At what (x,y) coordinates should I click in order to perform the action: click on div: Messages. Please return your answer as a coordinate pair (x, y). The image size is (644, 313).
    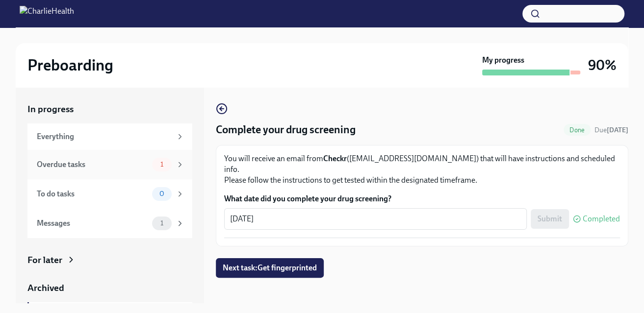
    Looking at the image, I should click on (92, 224).